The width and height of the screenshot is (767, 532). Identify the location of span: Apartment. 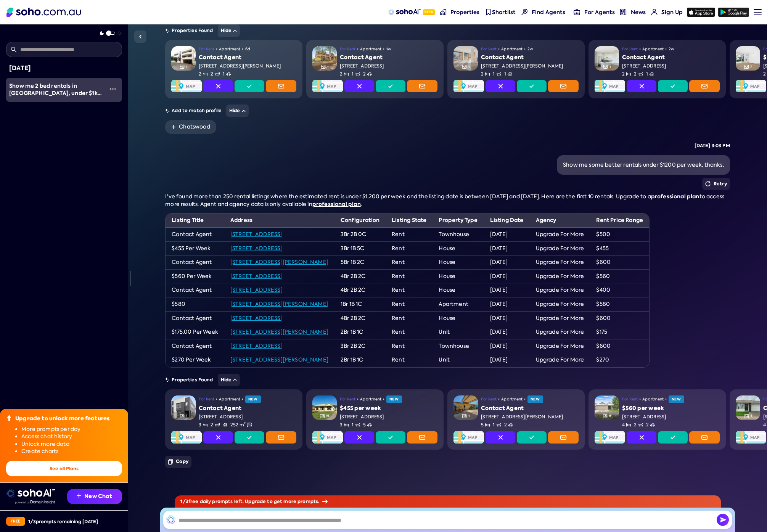
(230, 50).